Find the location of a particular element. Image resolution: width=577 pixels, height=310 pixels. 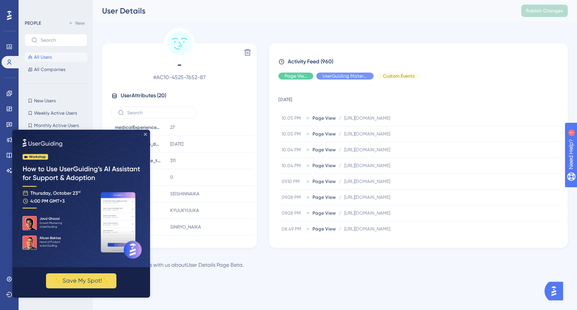

span: SINRYO_NAIKA is located at coordinates (186, 227).